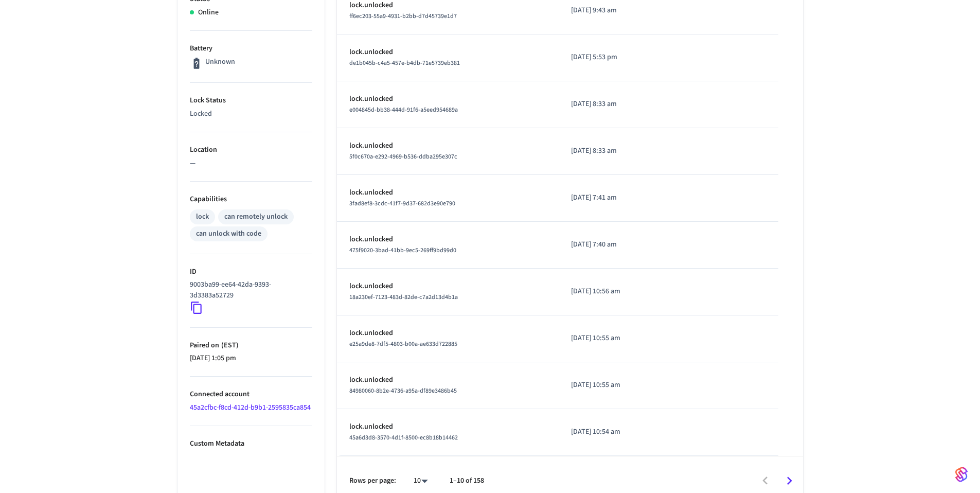 The image size is (980, 493). What do you see at coordinates (251, 114) in the screenshot?
I see `p: Locked` at bounding box center [251, 114].